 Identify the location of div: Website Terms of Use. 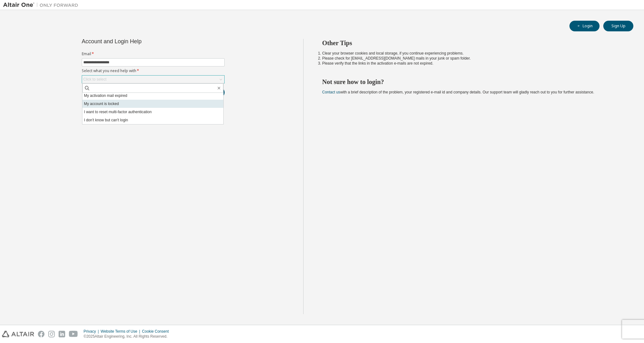
(121, 331).